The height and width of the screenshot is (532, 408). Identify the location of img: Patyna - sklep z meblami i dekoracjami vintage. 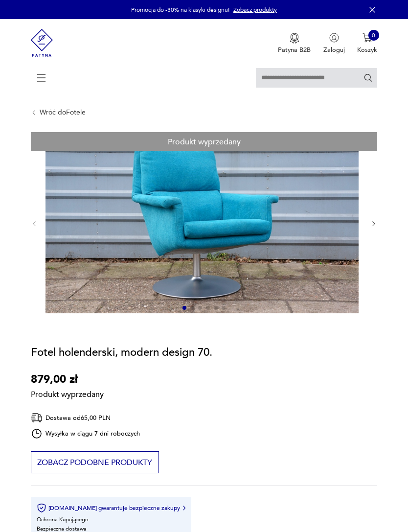
(42, 43).